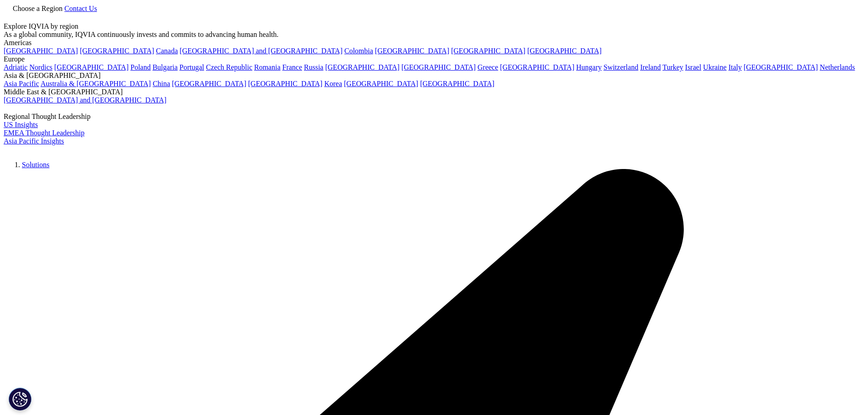  What do you see at coordinates (837, 67) in the screenshot?
I see `a: Netherlands` at bounding box center [837, 67].